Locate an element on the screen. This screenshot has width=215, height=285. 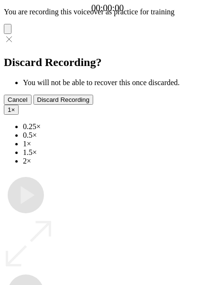
button: Cancel is located at coordinates (18, 99).